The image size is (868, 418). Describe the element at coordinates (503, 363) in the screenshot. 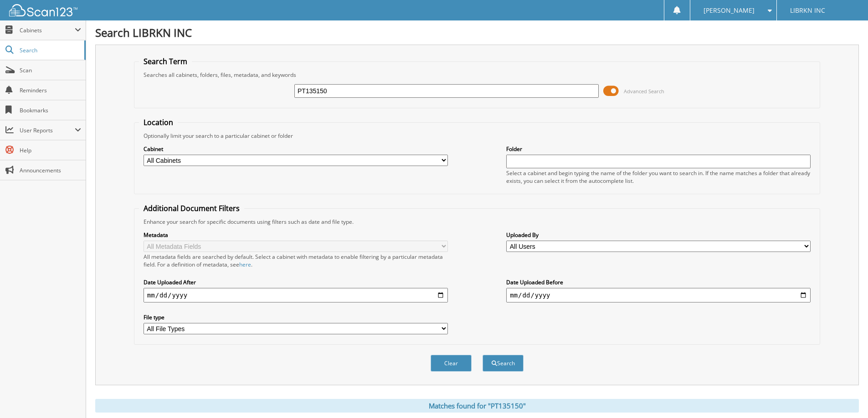

I see `button: Search` at that location.